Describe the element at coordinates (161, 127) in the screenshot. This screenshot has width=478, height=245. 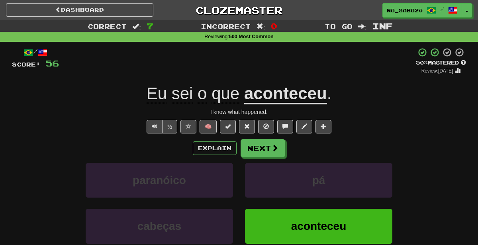
I see `div: Text-to-speech controls` at that location.